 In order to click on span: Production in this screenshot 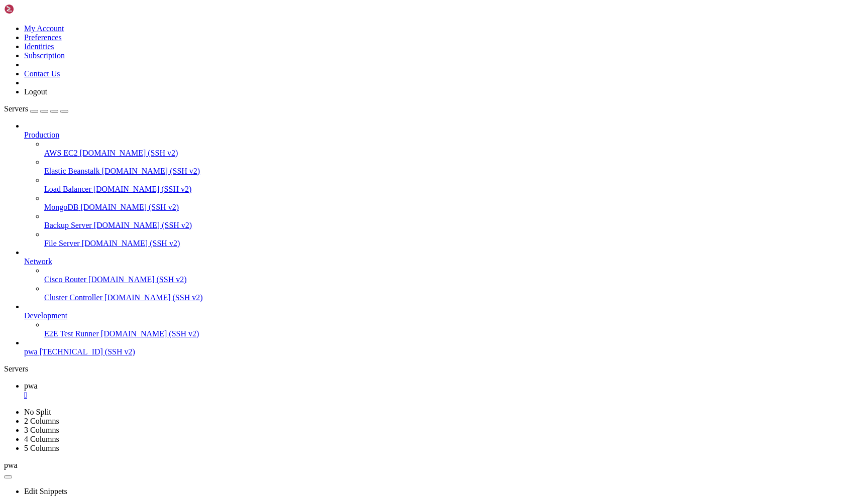, I will do `click(42, 135)`.